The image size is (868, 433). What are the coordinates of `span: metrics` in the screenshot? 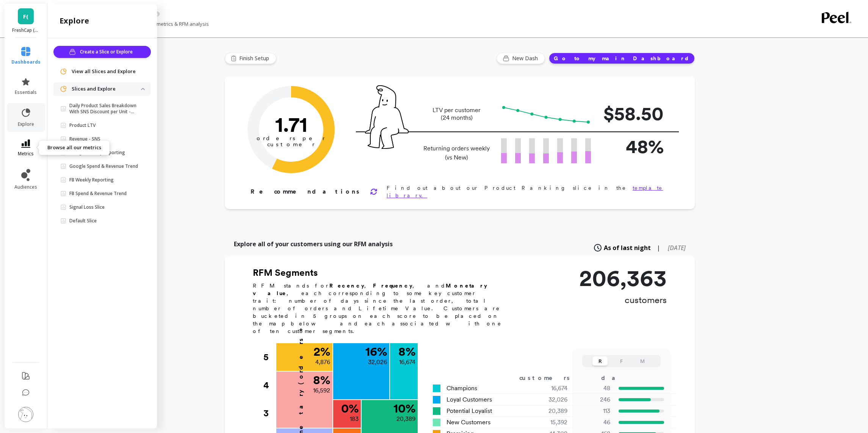 It's located at (26, 154).